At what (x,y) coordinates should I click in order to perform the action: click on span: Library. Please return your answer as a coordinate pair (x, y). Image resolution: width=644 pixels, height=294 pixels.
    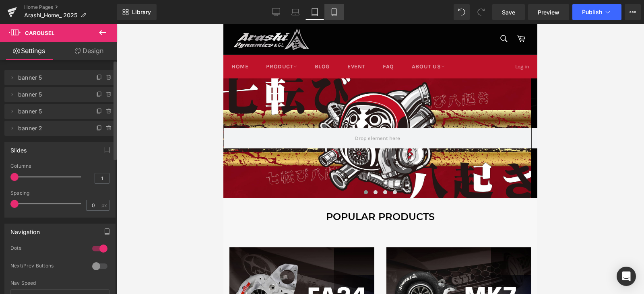
    Looking at the image, I should click on (141, 12).